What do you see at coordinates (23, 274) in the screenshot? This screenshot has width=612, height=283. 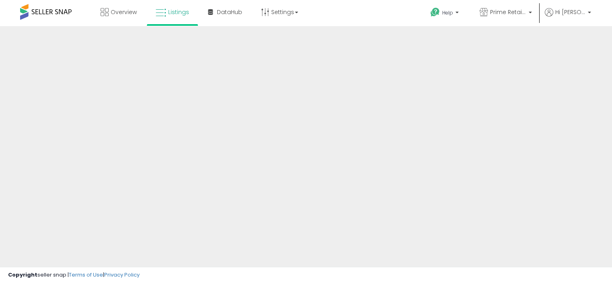 I see `strong: Copyright` at bounding box center [23, 274].